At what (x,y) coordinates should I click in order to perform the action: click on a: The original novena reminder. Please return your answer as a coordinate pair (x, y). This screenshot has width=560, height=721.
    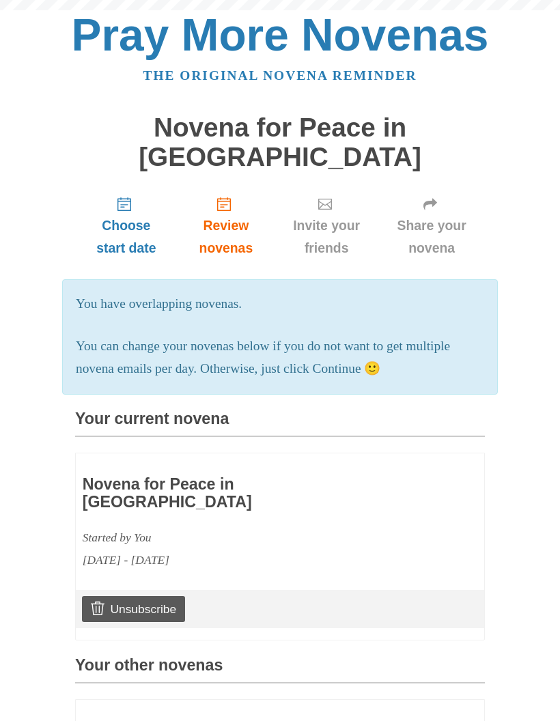
    Looking at the image, I should click on (280, 75).